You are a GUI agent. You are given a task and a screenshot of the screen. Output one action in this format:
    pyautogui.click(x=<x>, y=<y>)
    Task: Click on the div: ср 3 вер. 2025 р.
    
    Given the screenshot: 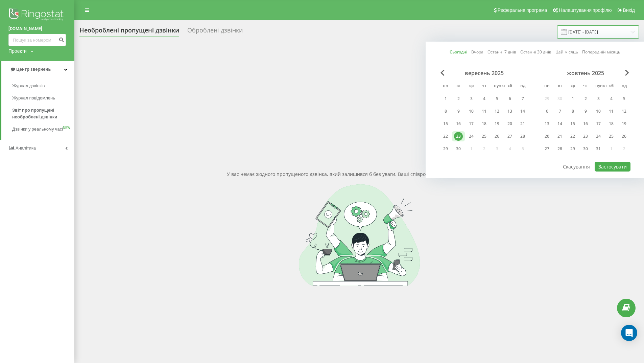 What is the action you would take?
    pyautogui.click(x=471, y=99)
    